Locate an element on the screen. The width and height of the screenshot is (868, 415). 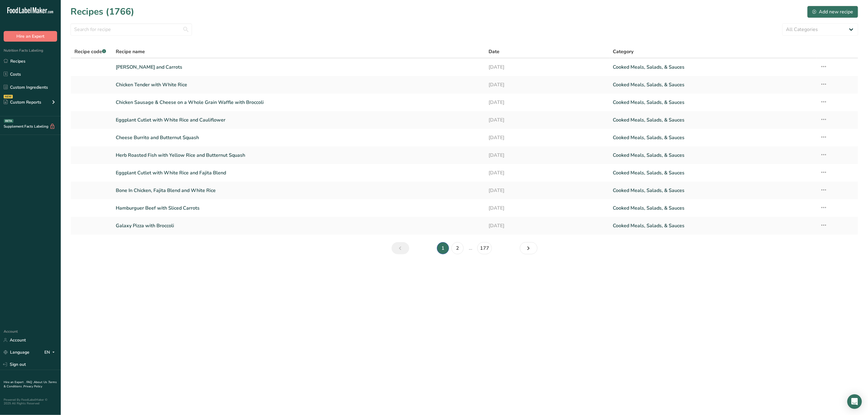
span: Recipe code is located at coordinates (90, 52).